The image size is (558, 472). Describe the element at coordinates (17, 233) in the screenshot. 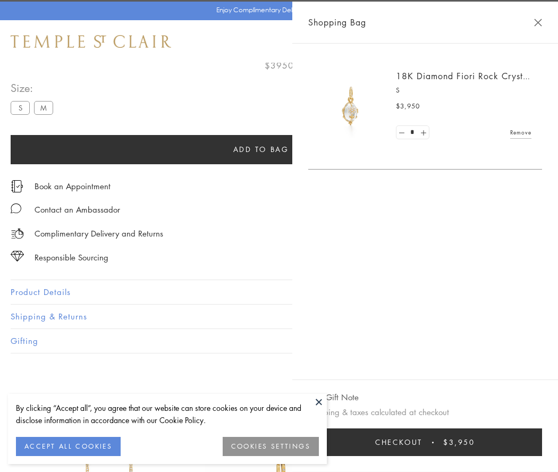

I see `img: icon_delivery.svg` at that location.